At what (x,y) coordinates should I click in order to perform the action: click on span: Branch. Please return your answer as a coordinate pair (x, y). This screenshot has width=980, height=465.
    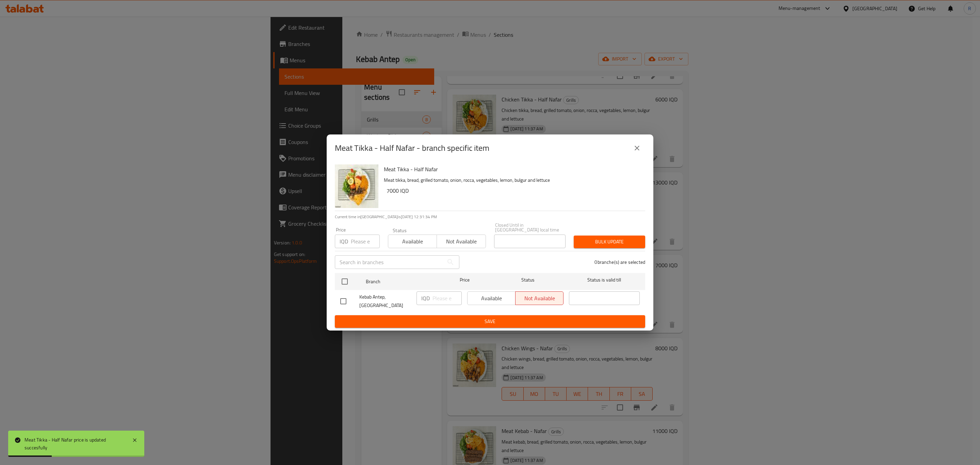
    Looking at the image, I should click on (401, 281).